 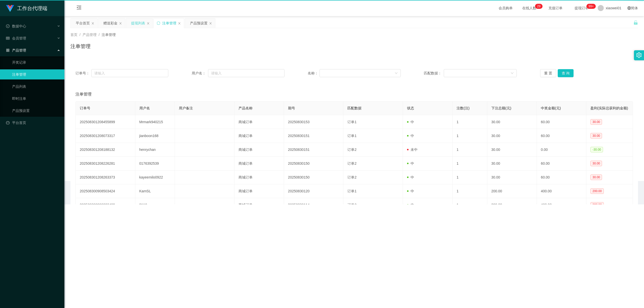 I want to click on span: 会员管理, so click(x=16, y=38).